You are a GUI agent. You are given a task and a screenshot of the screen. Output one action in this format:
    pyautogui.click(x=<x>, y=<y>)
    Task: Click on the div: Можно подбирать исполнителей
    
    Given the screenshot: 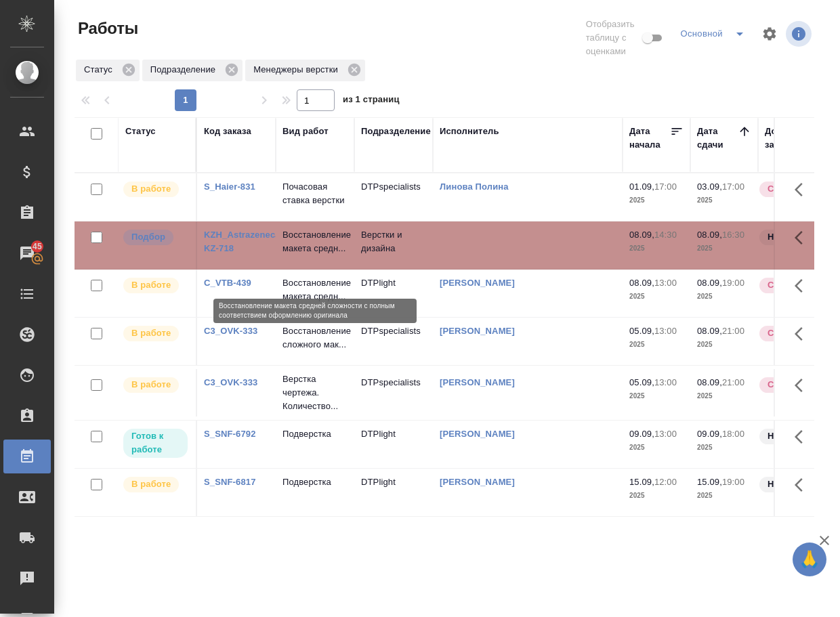 What is the action you would take?
    pyautogui.click(x=155, y=237)
    